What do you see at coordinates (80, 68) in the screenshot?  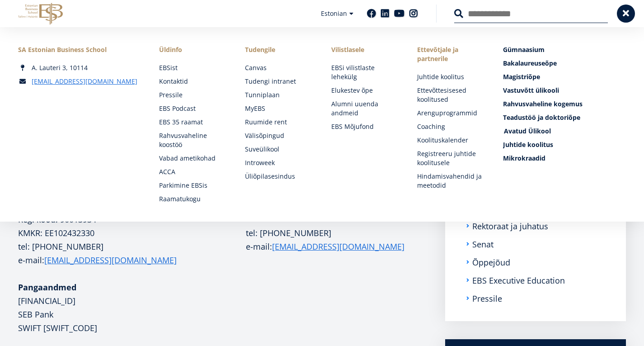 I see `div: A. Lauteri 3, 10114` at bounding box center [80, 68].